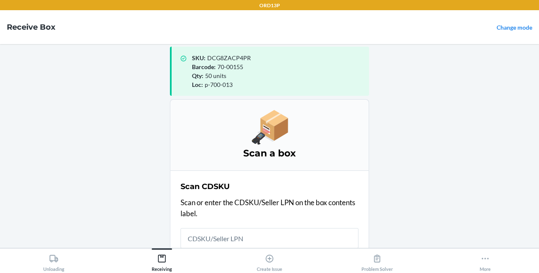  What do you see at coordinates (198, 84) in the screenshot?
I see `span: Loc :` at bounding box center [198, 84].